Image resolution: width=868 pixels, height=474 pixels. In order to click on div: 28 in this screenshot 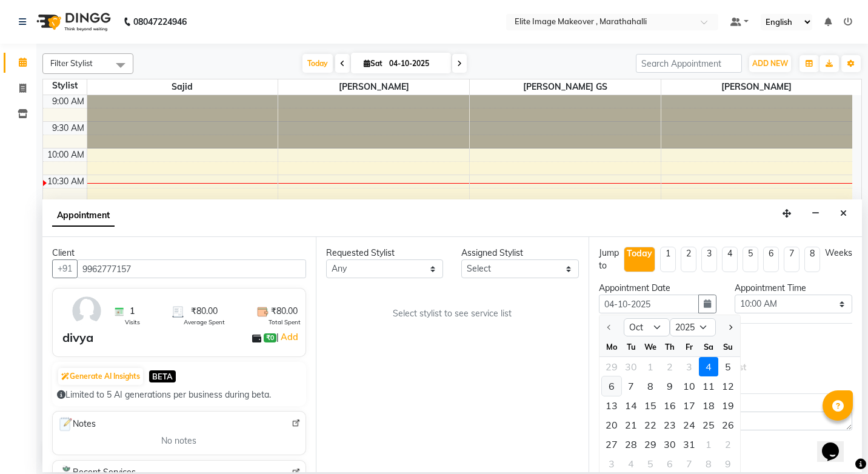, I will do `click(631, 444)`.